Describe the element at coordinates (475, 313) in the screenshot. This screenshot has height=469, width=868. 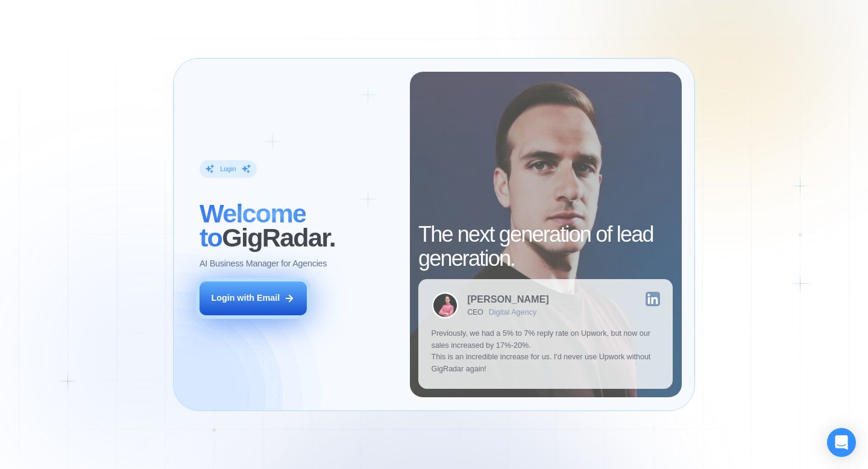
I see `div: CEO` at that location.